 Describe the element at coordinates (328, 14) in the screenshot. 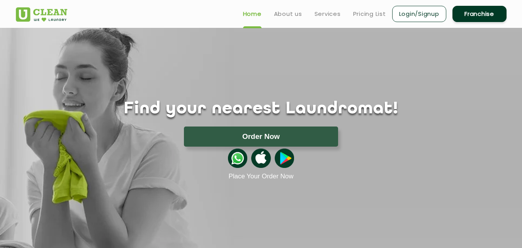

I see `a: Services` at that location.